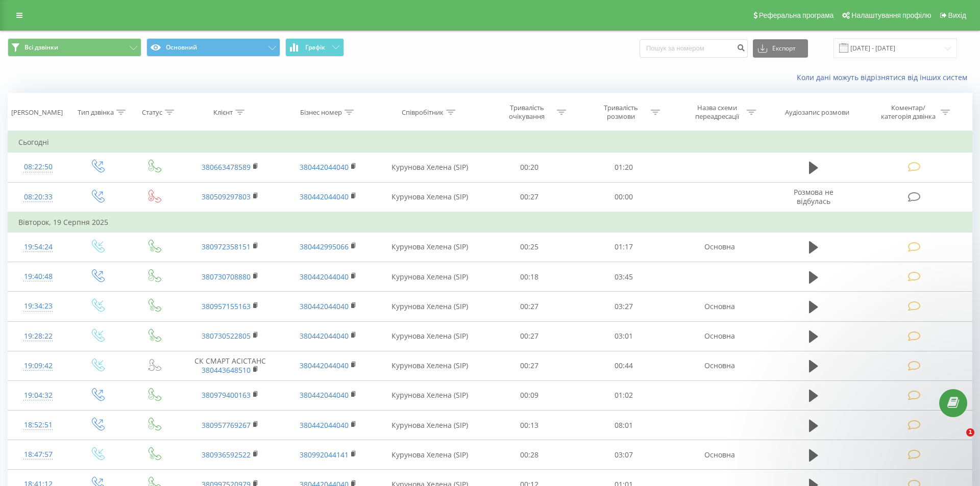 The image size is (980, 486). Describe the element at coordinates (38, 277) in the screenshot. I see `div: 19:40:48` at that location.